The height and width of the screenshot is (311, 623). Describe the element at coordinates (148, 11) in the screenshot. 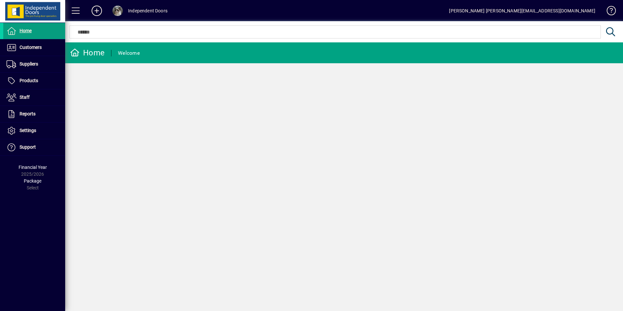

I see `div: Independent Doors` at that location.